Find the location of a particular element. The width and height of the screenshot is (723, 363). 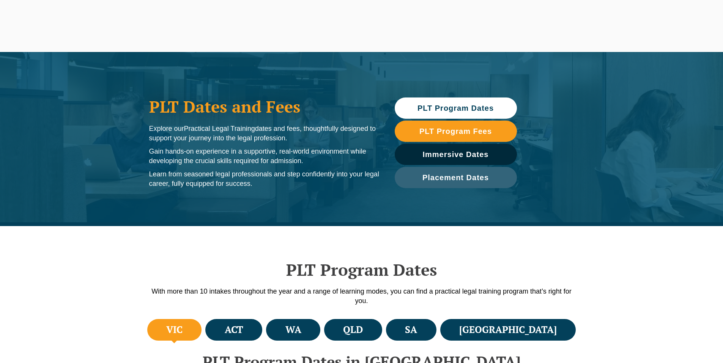

h4: QLD is located at coordinates (353, 330).